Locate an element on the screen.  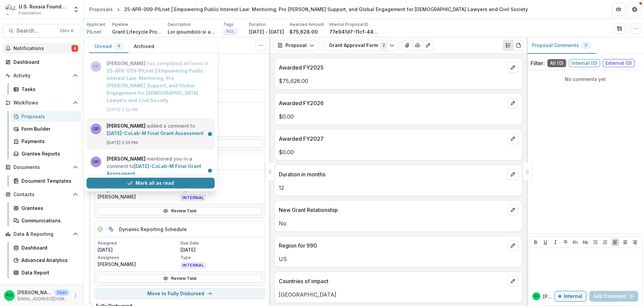
span: ROL is located at coordinates (230, 32).